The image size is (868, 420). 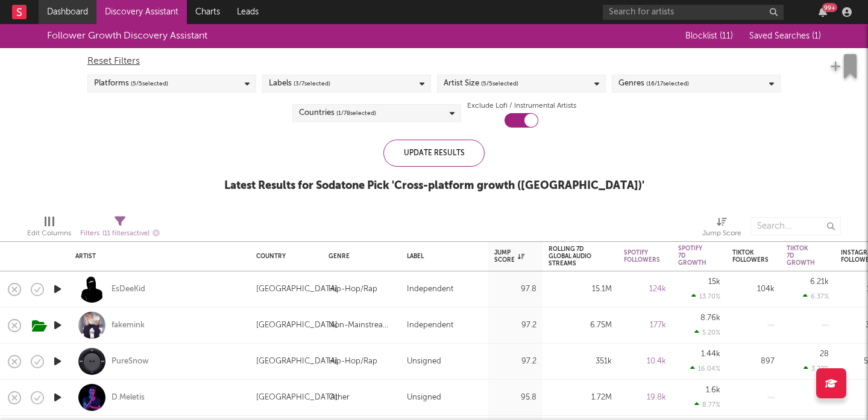 What do you see at coordinates (129, 290) in the screenshot?
I see `div: EsDeeKid` at bounding box center [129, 290].